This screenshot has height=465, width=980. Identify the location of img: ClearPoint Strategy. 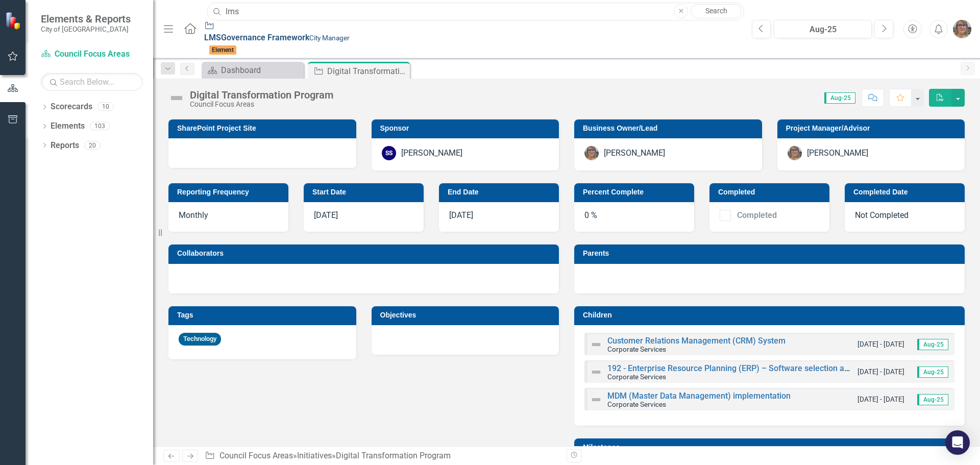
(13, 20).